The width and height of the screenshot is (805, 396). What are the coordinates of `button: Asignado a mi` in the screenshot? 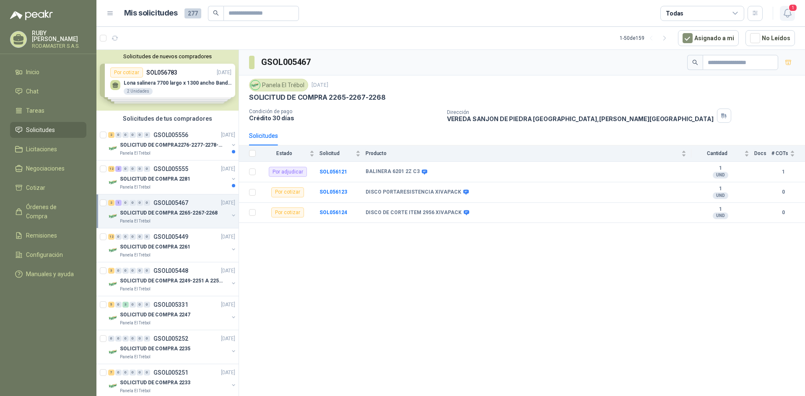 It's located at (708, 38).